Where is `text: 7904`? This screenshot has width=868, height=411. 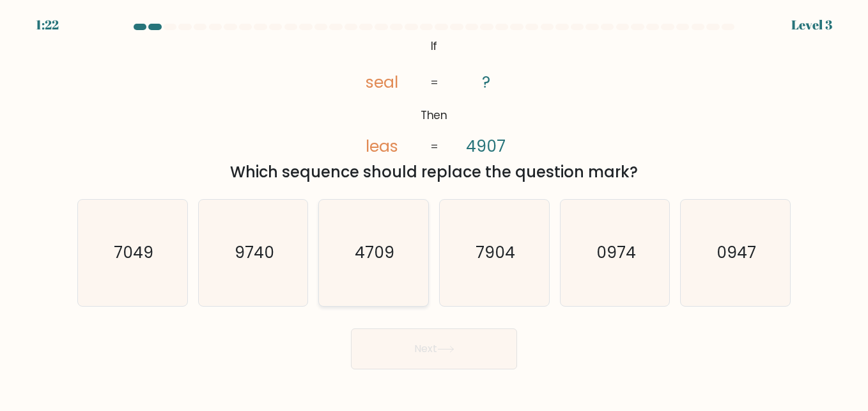 text: 7904 is located at coordinates (496, 252).